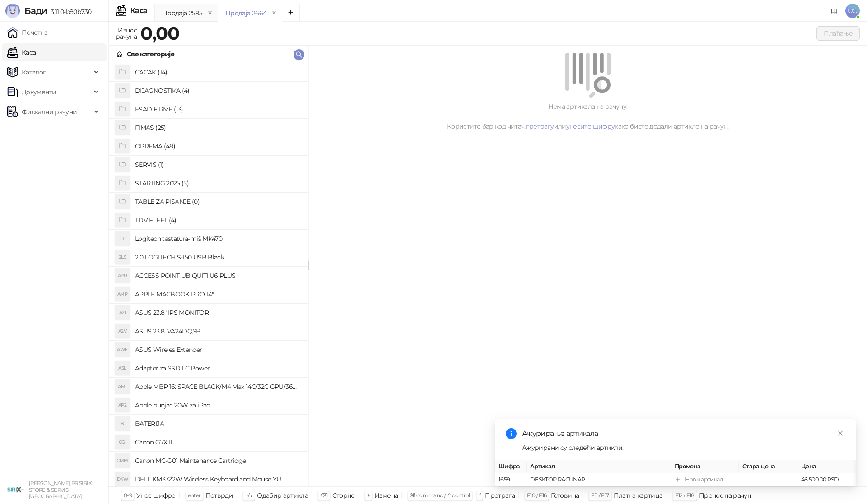 This screenshot has width=867, height=504. I want to click on h4: Apple punjac 20W za iPad, so click(218, 405).